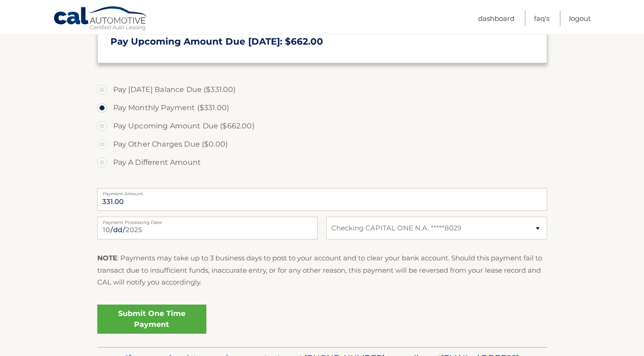 This screenshot has height=356, width=644. What do you see at coordinates (580, 18) in the screenshot?
I see `a: Logout` at bounding box center [580, 18].